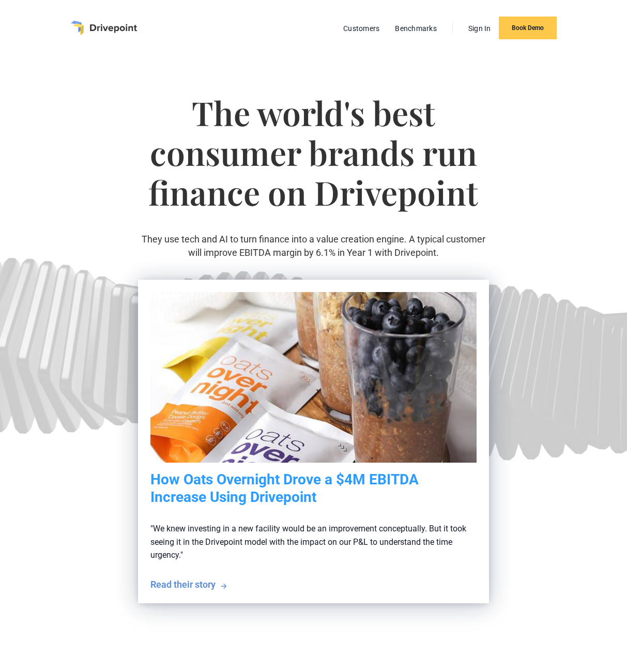  What do you see at coordinates (314, 246) in the screenshot?
I see `p: They use tech and AI to turn finance into a value creation engine. A typical customer will improv...` at bounding box center [314, 246].